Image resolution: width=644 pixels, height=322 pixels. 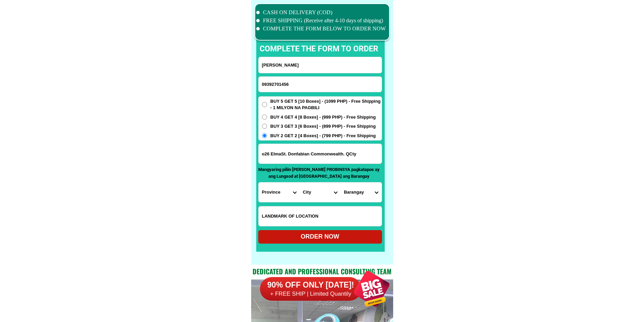 I want to click on input: BUY 5 GET 5 [10 Boxes] - (1099 PHP) - Free Shipping - 1 MILYON NA PAGBILI, so click(x=264, y=104).